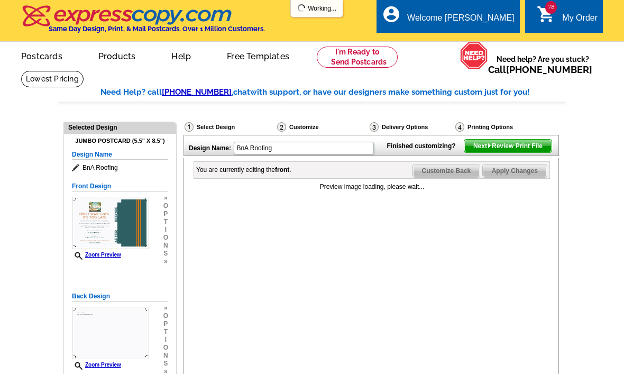 This screenshot has width=624, height=374. What do you see at coordinates (157, 29) in the screenshot?
I see `h4: Same Day Design, Print, & Mail Postcards. Over 1 Million Customers.` at bounding box center [157, 29].